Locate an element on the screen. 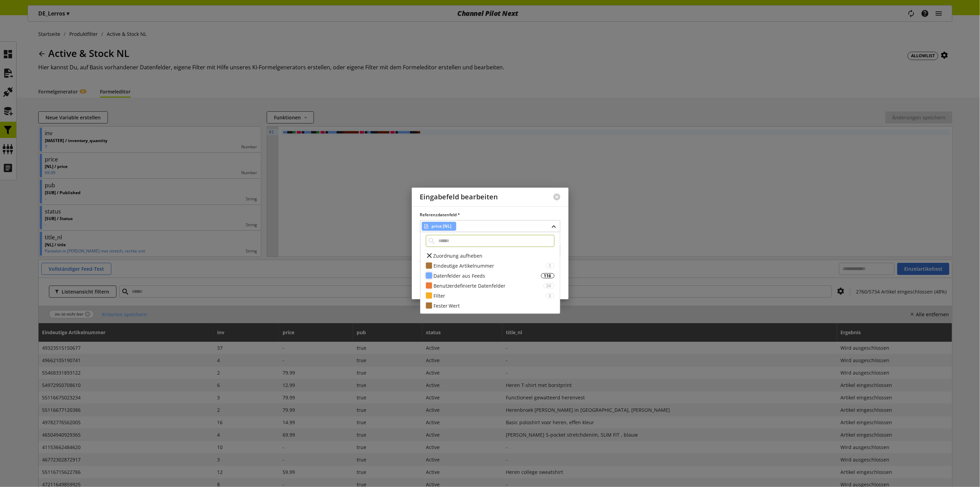 Image resolution: width=980 pixels, height=487 pixels. div: 3 is located at coordinates (550, 295).